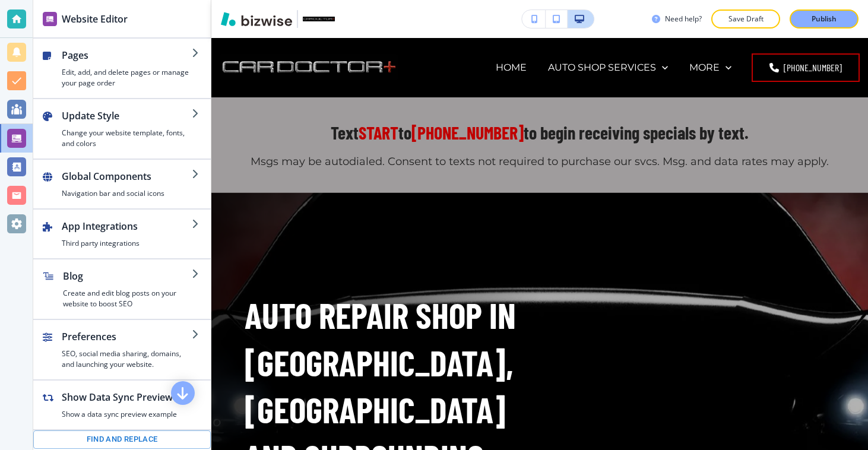 This screenshot has height=450, width=868. What do you see at coordinates (824, 19) in the screenshot?
I see `p: Publish` at bounding box center [824, 19].